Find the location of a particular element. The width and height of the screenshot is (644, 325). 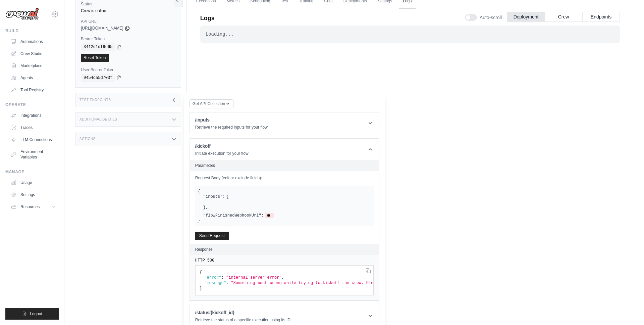

button: Logout is located at coordinates (32, 314).